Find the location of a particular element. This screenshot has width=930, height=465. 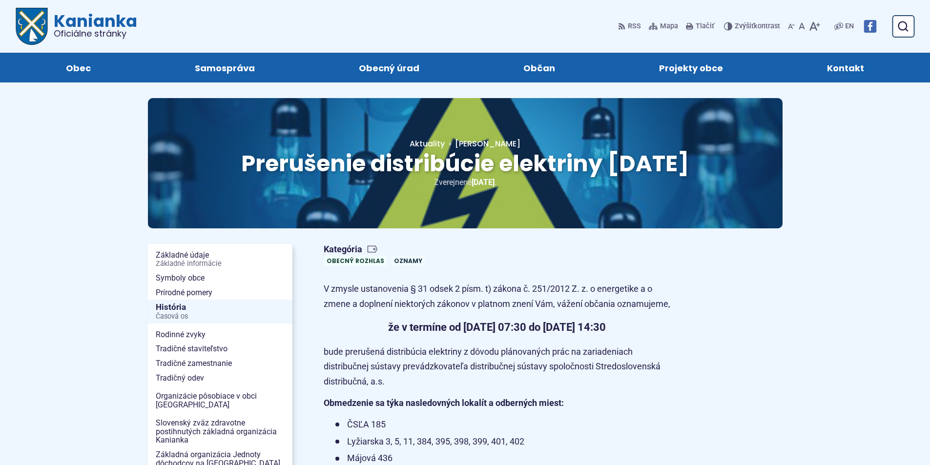

span: Tradičné zamestnanie is located at coordinates (220, 364).